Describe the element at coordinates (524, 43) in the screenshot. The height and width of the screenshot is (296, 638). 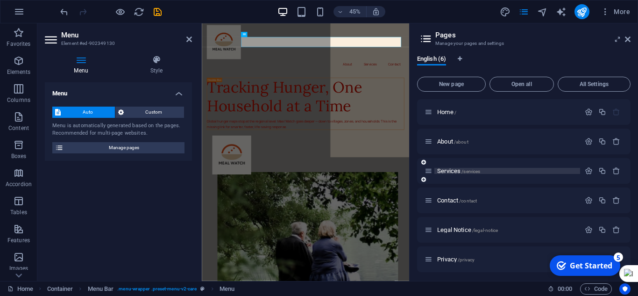
I see `h3: Manage your pages and settings` at that location.